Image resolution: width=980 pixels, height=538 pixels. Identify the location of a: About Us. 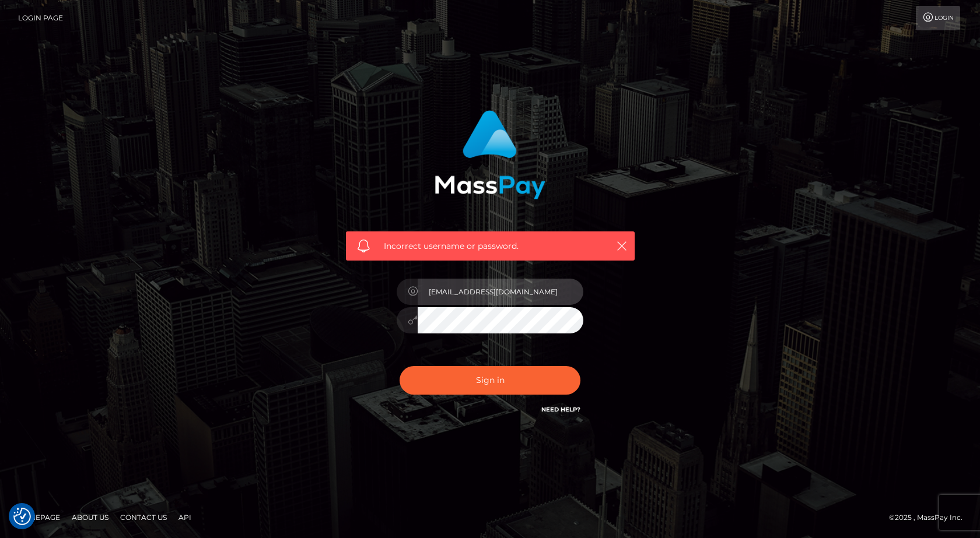
(90, 517).